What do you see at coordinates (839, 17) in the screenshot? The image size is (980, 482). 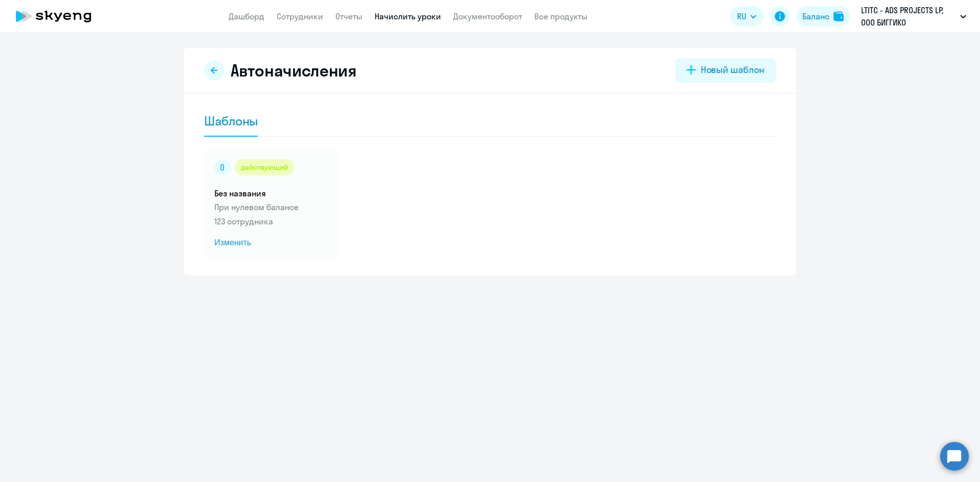 I see `img: balance` at bounding box center [839, 17].